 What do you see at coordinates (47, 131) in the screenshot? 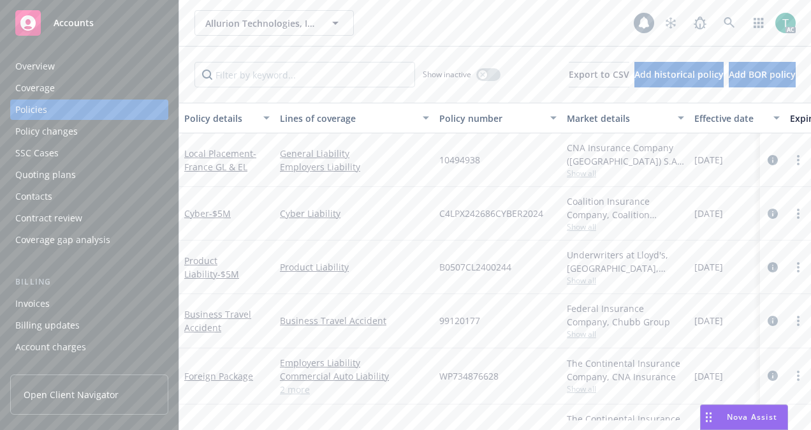
I see `div: Policy changes` at bounding box center [47, 131].